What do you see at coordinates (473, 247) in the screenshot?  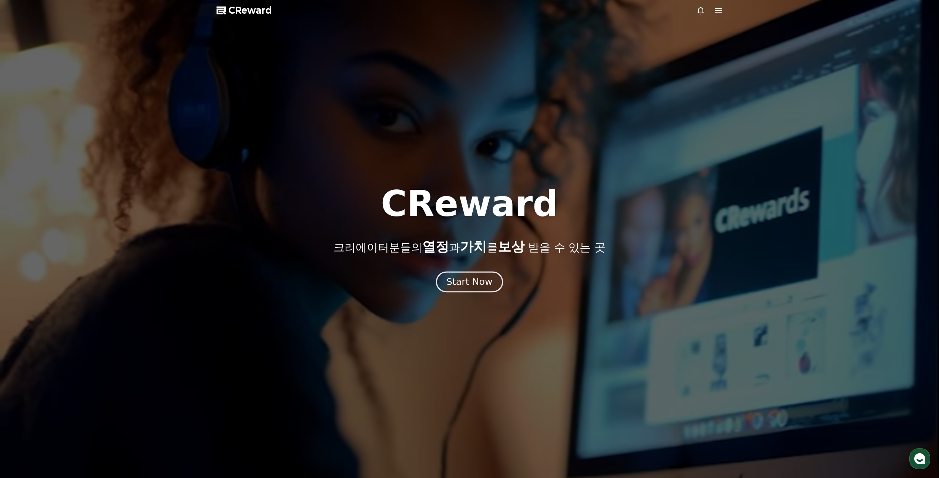 I see `span: 가치` at bounding box center [473, 247].